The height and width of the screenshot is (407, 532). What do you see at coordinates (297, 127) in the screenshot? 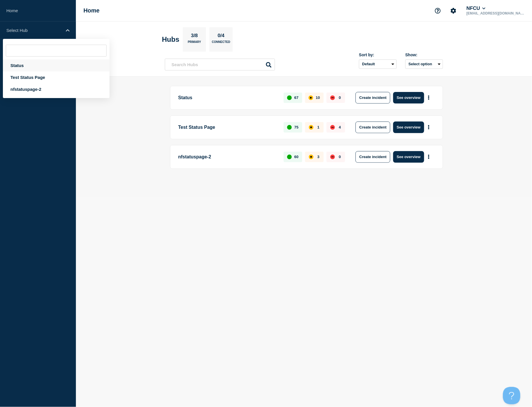
I see `p: 75` at bounding box center [297, 127].